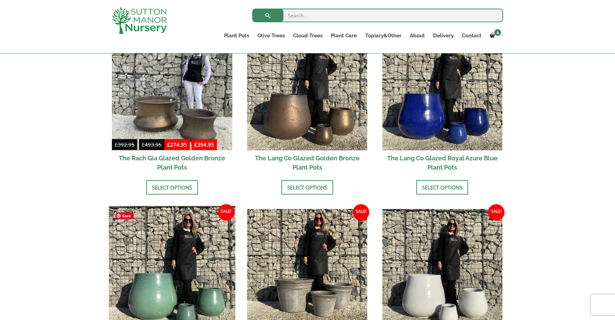 The height and width of the screenshot is (320, 615). I want to click on a: Plant Pots, so click(236, 36).